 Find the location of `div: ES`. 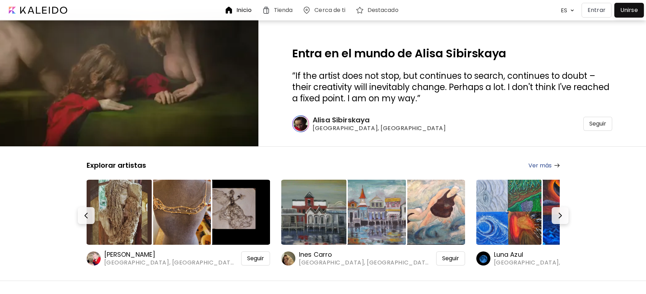

div: ES is located at coordinates (563, 10).